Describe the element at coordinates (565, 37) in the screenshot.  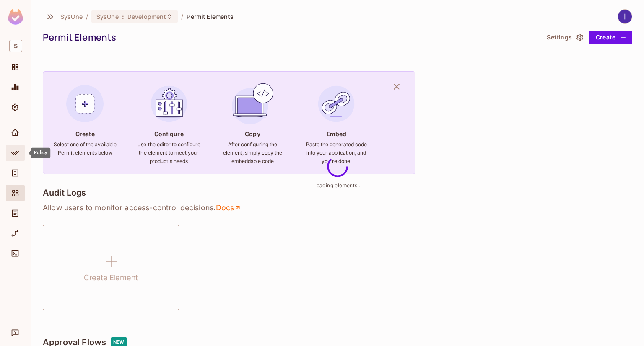
I see `button: Settings` at that location.